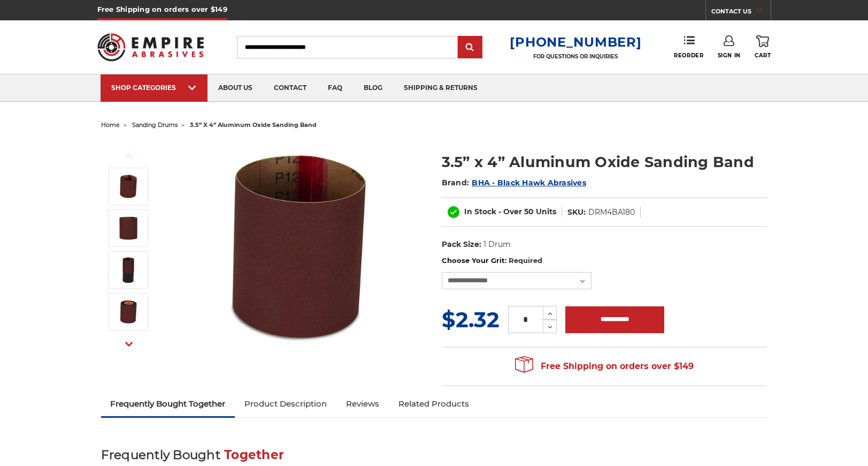 The height and width of the screenshot is (466, 868). What do you see at coordinates (576, 212) in the screenshot?
I see `dt: SKU:` at bounding box center [576, 212].